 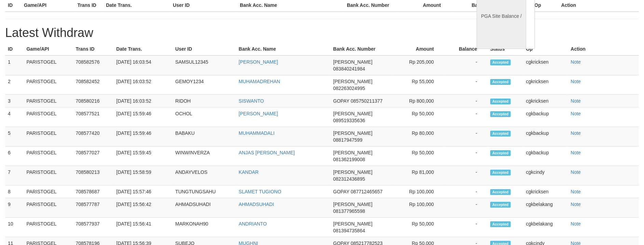 I want to click on td: Rp 81,000, so click(x=419, y=176).